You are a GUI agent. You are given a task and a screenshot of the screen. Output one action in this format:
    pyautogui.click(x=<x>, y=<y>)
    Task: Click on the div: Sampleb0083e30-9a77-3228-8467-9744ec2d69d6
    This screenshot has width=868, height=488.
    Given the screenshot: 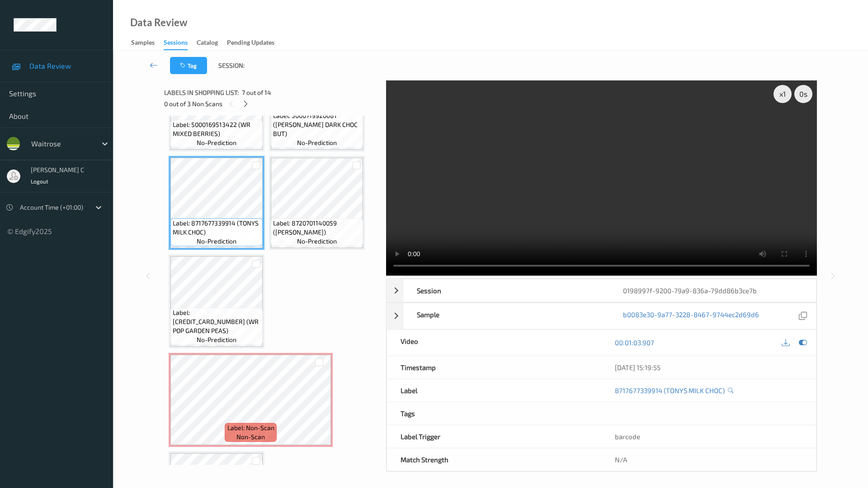 What is the action you would take?
    pyautogui.click(x=601, y=316)
    